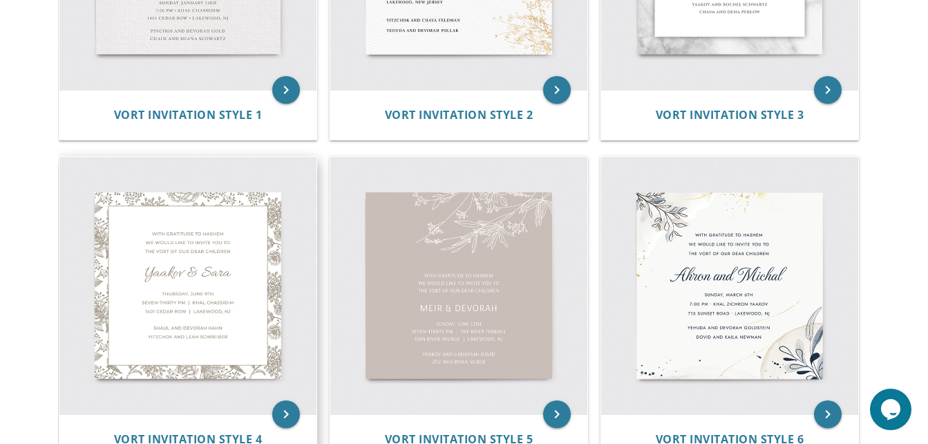 This screenshot has height=444, width=928. Describe the element at coordinates (730, 115) in the screenshot. I see `span: Vort Invitation Style 3` at that location.